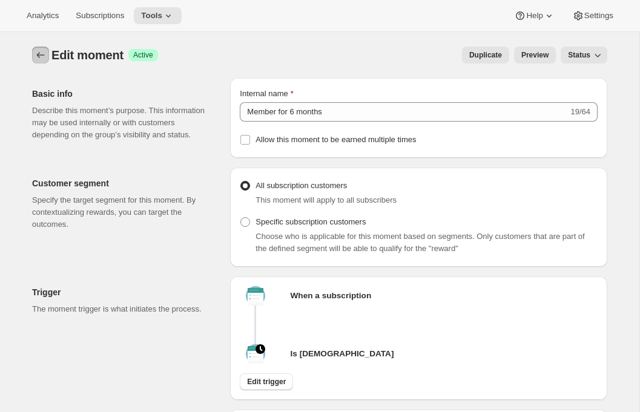 The image size is (640, 412). Describe the element at coordinates (264, 93) in the screenshot. I see `span: Internal name` at that location.